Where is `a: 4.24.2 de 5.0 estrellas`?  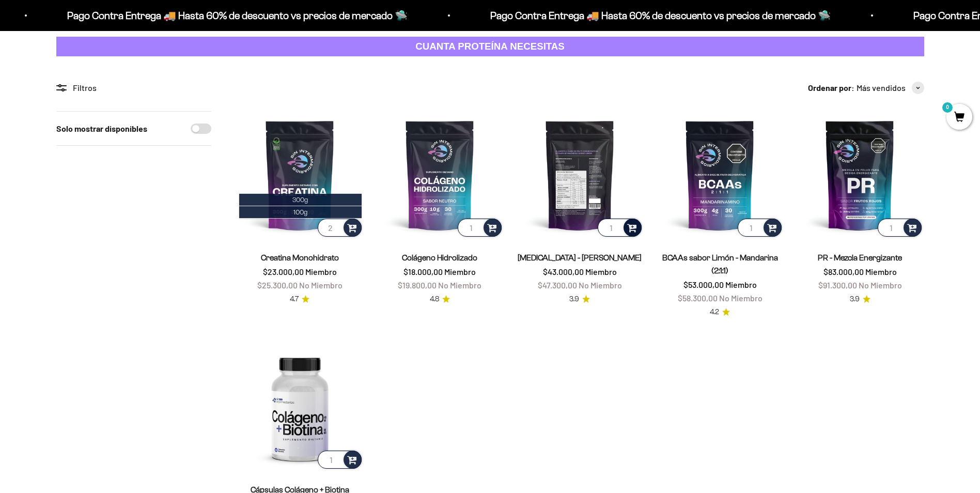 a: 4.24.2 de 5.0 estrellas is located at coordinates (720, 312).